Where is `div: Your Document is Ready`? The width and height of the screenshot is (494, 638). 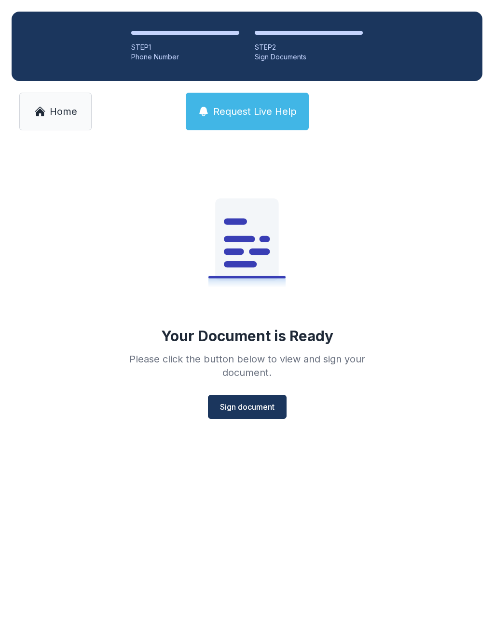 div: Your Document is Ready is located at coordinates (247, 336).